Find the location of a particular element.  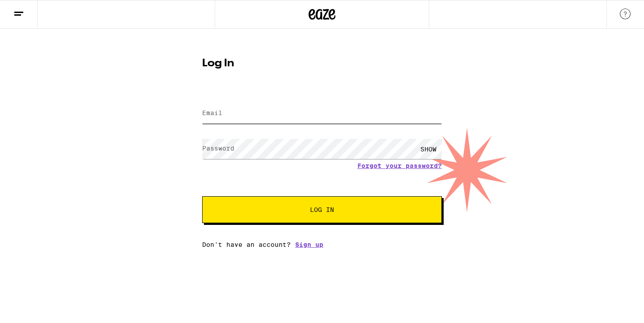

label: Password is located at coordinates (218, 148).